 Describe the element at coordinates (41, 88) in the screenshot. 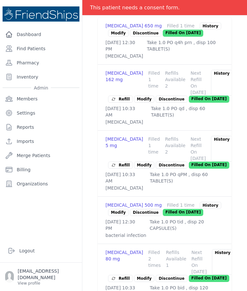

I see `span: Admin` at that location.